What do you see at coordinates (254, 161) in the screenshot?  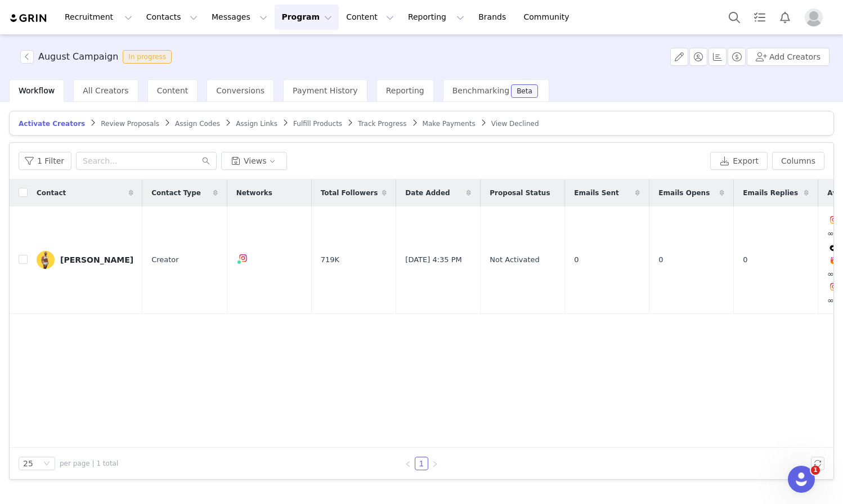 I see `button: Views` at bounding box center [254, 161].